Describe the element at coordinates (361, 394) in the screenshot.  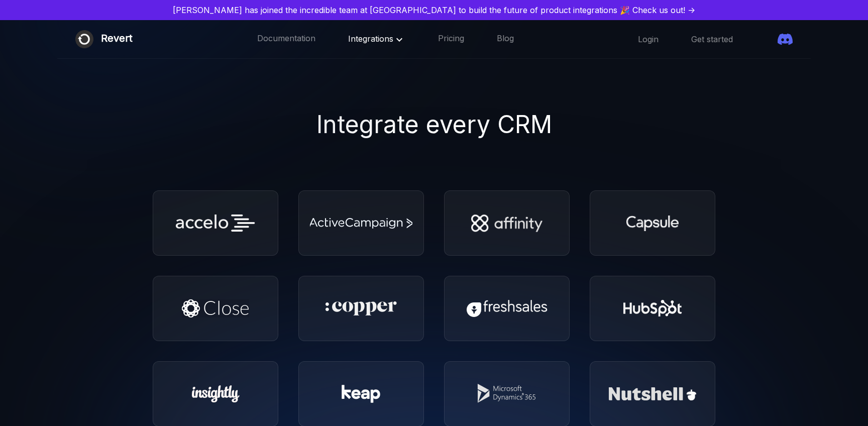
I see `img: Keap CRM` at that location.